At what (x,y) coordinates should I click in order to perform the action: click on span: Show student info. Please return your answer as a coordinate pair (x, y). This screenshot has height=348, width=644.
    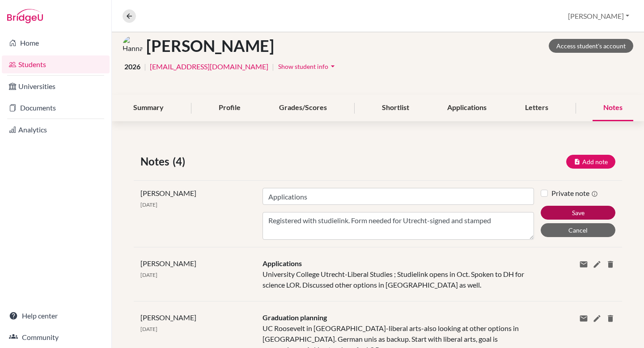
    Looking at the image, I should click on (303, 66).